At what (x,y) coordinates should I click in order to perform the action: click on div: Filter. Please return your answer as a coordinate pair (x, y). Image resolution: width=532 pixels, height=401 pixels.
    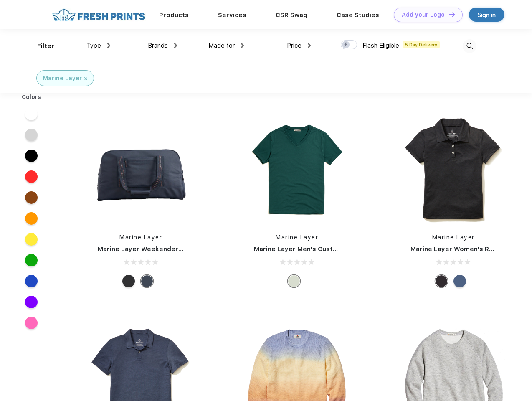
    Looking at the image, I should click on (45, 46).